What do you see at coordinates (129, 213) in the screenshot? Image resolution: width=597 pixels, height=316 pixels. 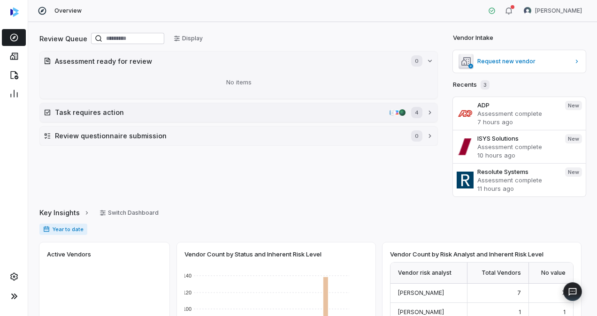 I see `button: Switch Dashboard` at bounding box center [129, 213].